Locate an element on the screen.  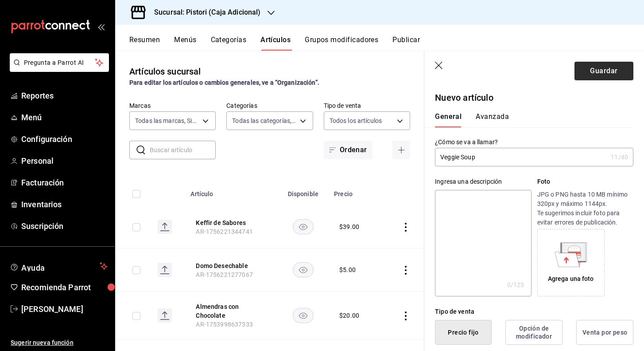
h3: Sucursal: Pistori (Caja Adicional) is located at coordinates (204, 12).